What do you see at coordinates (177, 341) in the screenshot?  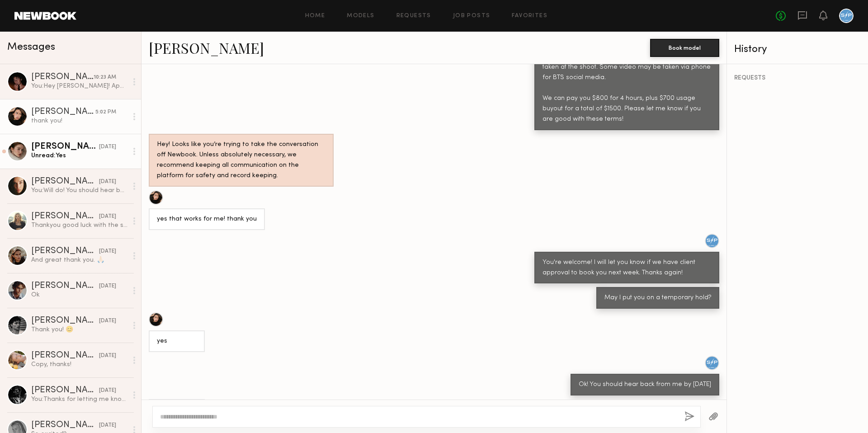 I see `div: yes` at bounding box center [177, 341].